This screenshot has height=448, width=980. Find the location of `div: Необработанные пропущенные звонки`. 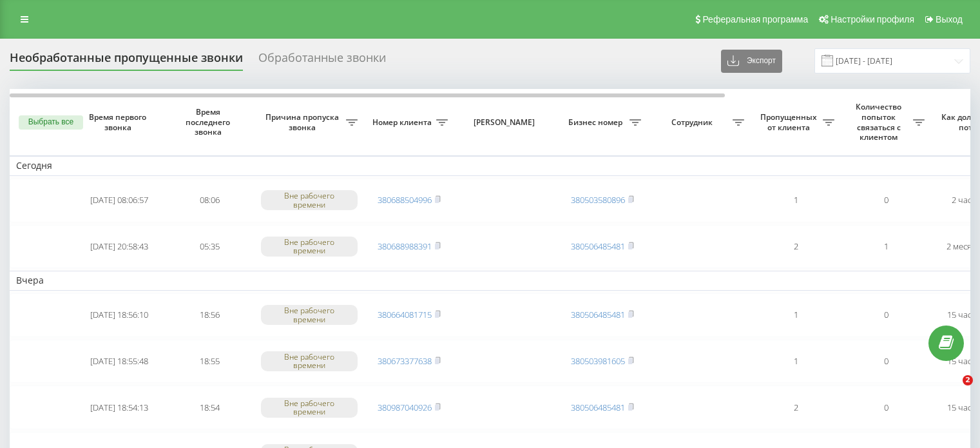

div: Необработанные пропущенные звонки is located at coordinates (126, 60).